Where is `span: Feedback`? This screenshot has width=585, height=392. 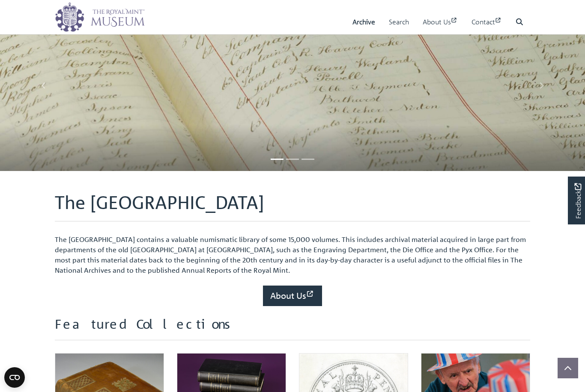 span: Feedback is located at coordinates (577, 201).